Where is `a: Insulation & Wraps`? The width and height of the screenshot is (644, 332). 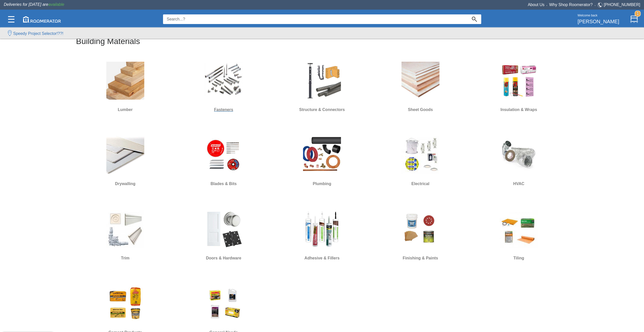
a: Insulation & Wraps is located at coordinates (518, 87).